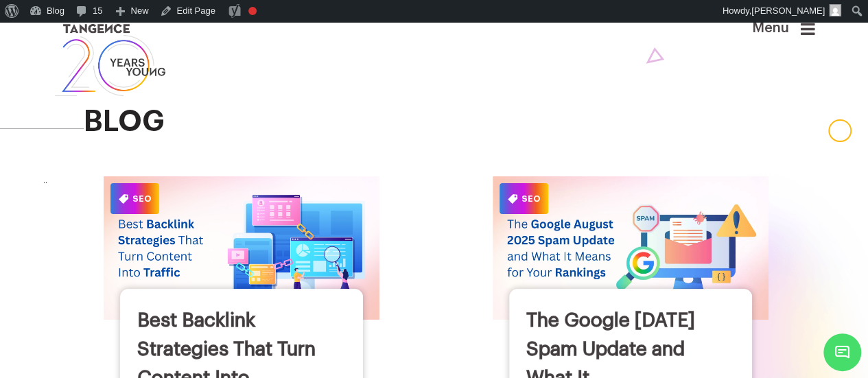  What do you see at coordinates (110, 60) in the screenshot?
I see `img: logo SVG` at bounding box center [110, 60].